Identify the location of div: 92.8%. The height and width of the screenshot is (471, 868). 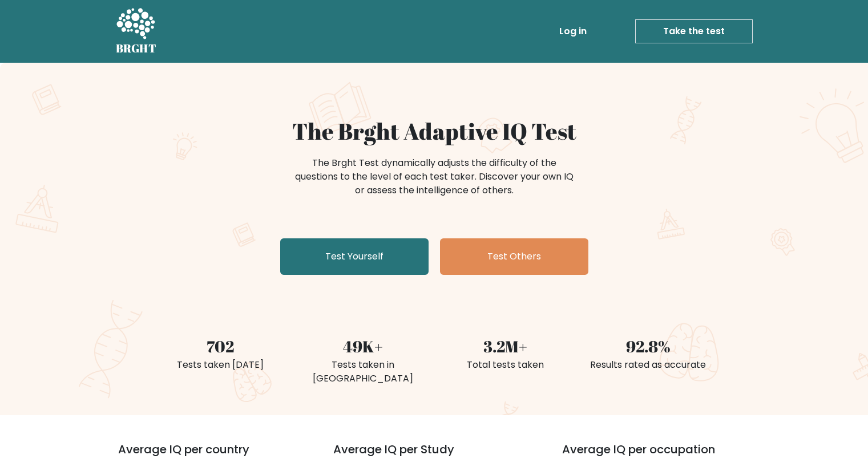
(648, 347).